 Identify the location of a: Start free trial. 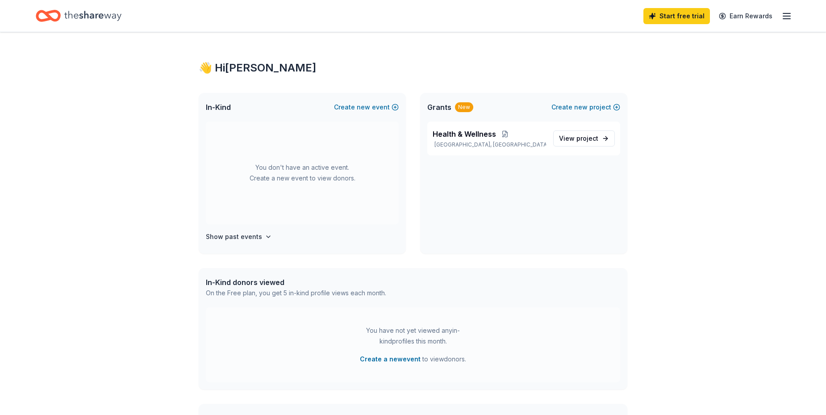
(677, 16).